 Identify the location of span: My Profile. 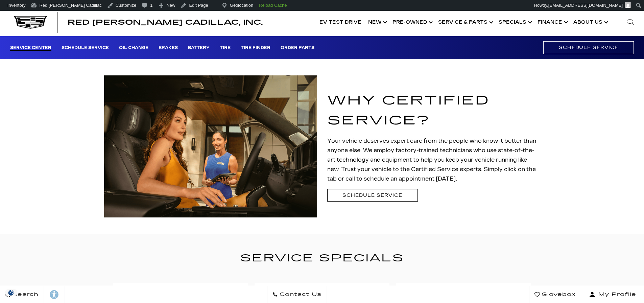
(616, 295).